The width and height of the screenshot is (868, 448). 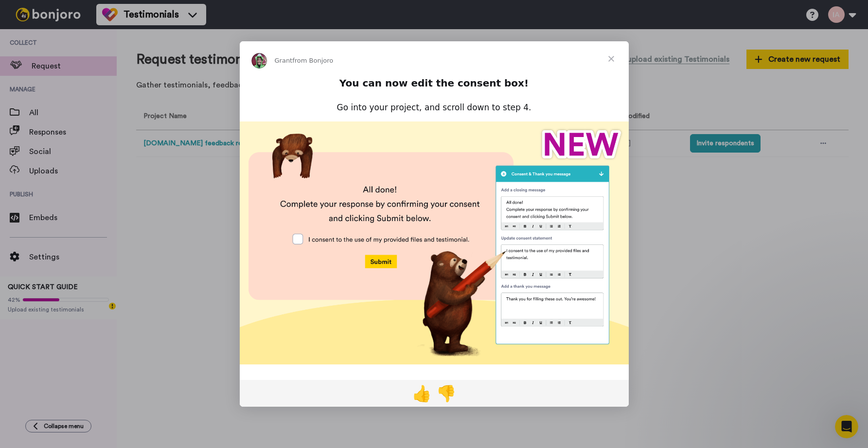 I want to click on span: 1 reaction, so click(x=446, y=393).